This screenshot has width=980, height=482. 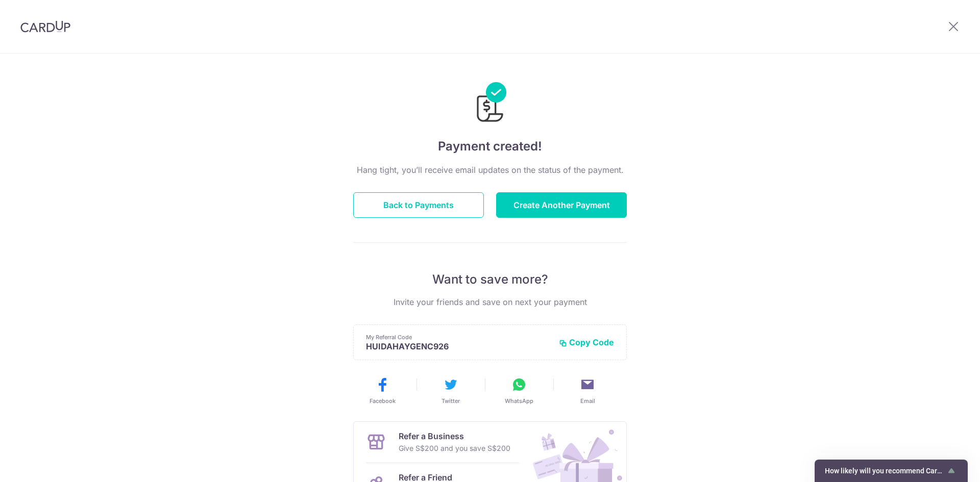 What do you see at coordinates (519, 401) in the screenshot?
I see `span: WhatsApp` at bounding box center [519, 401].